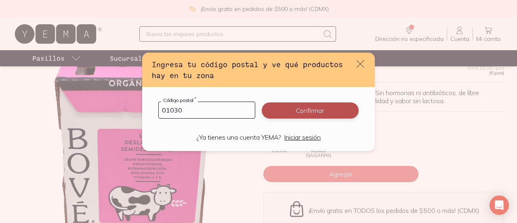  I want to click on label: Código postal, so click(179, 99).